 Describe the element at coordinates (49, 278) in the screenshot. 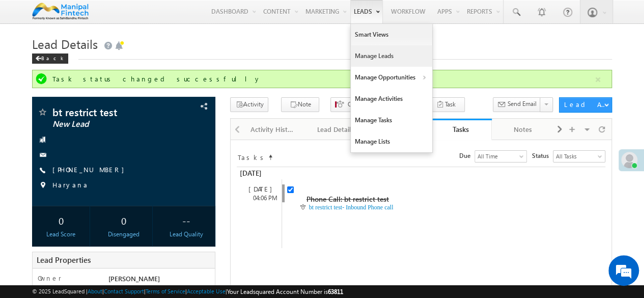

I see `label: Owner` at that location.